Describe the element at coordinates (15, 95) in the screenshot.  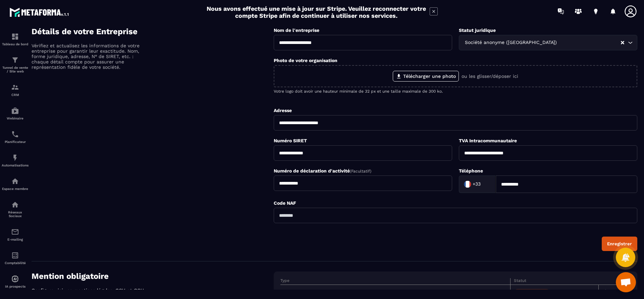
I see `p: CRM` at that location.